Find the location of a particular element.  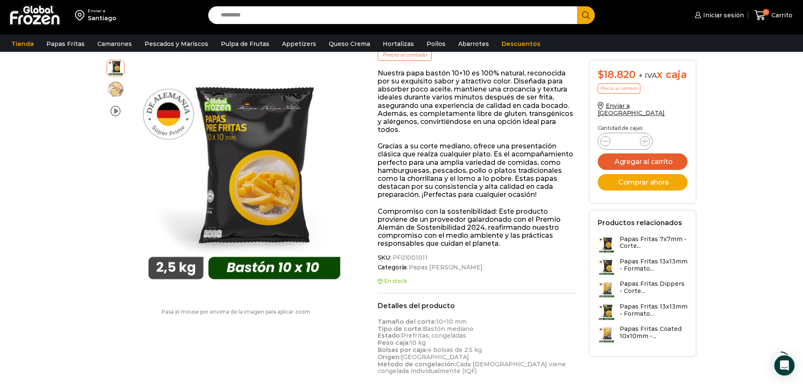

a: Camarones is located at coordinates (115, 44).